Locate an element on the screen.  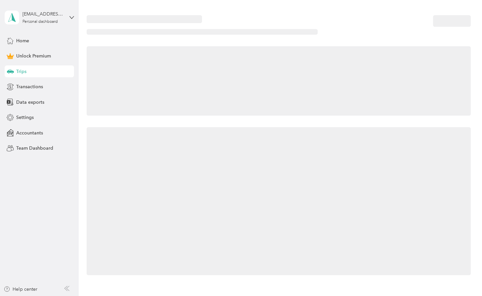
span: Transactions is located at coordinates (29, 87).